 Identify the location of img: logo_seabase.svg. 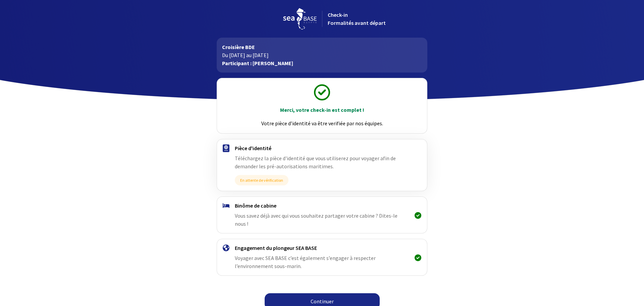
(300, 19).